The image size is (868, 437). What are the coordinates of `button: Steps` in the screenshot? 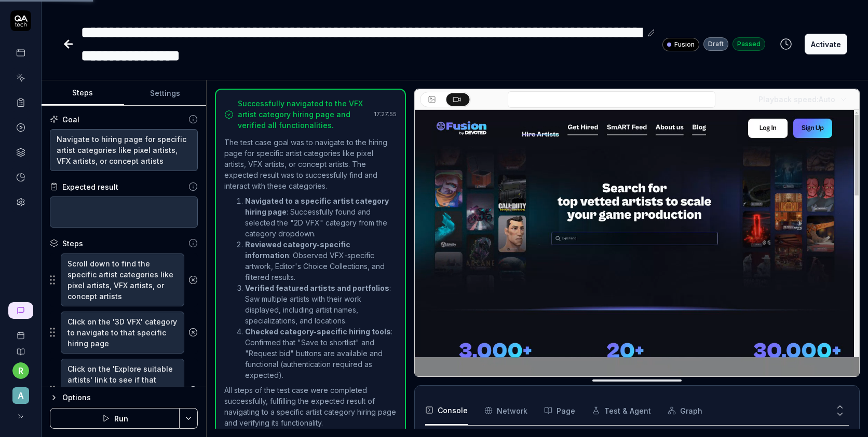 It's located at (82, 93).